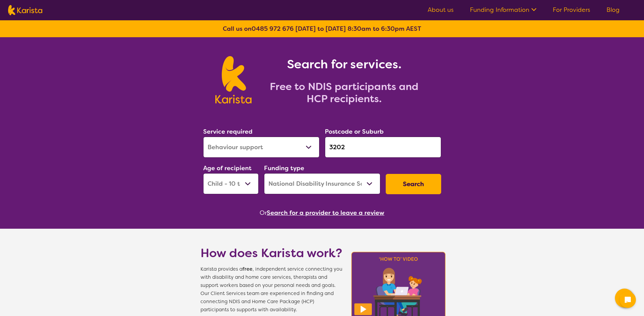 The image size is (644, 316). I want to click on a: For Providers, so click(571, 10).